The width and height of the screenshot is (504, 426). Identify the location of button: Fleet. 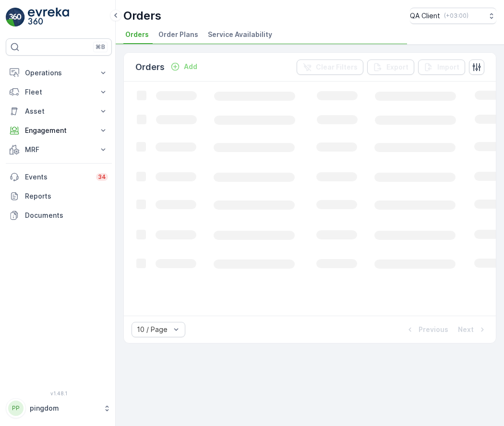
(59, 93).